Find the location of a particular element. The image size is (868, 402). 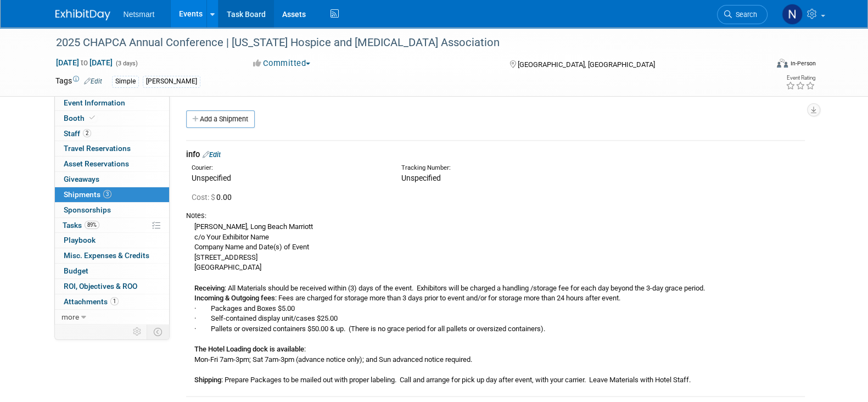

span: 0.00 is located at coordinates (213, 197).